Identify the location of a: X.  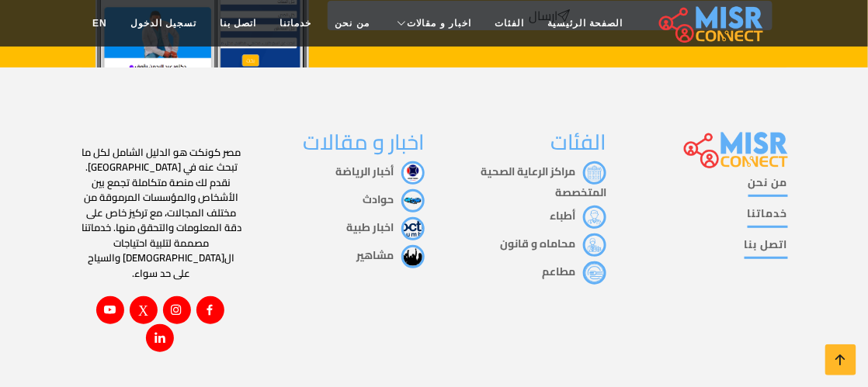
(143, 310).